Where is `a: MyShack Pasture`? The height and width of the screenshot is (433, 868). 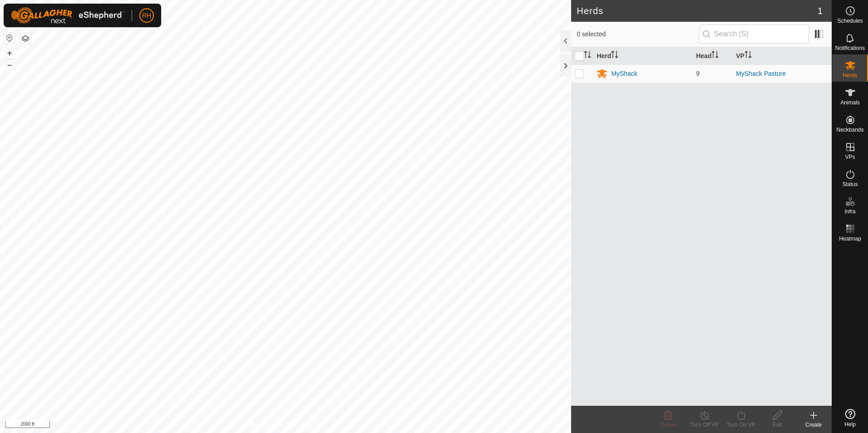 a: MyShack Pasture is located at coordinates (761, 74).